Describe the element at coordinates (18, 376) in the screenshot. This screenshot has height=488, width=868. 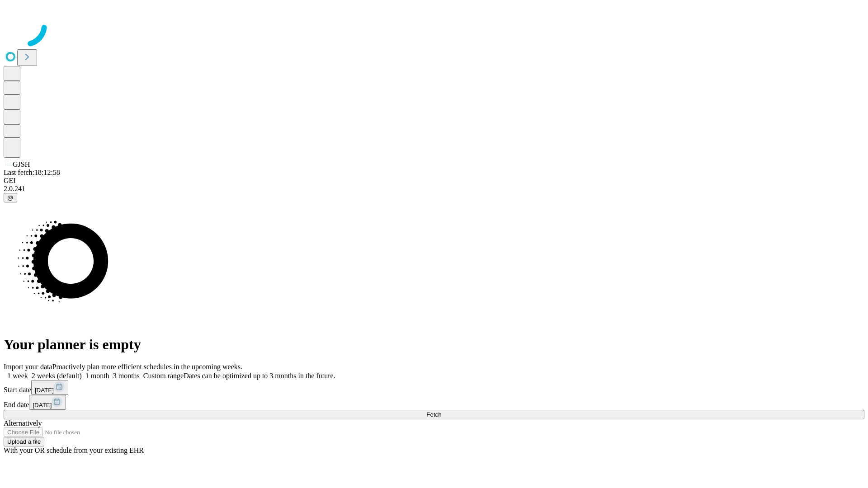
I see `span: 1 week` at that location.